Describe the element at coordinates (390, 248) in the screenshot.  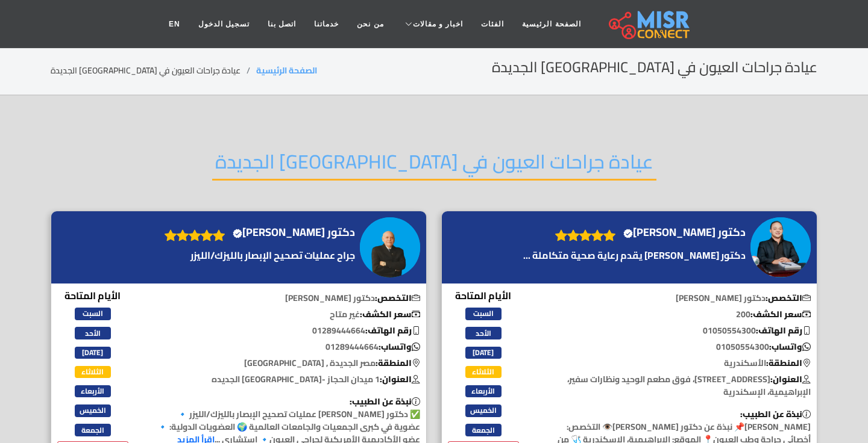
I see `img: دكتور وديد زهرة` at that location.